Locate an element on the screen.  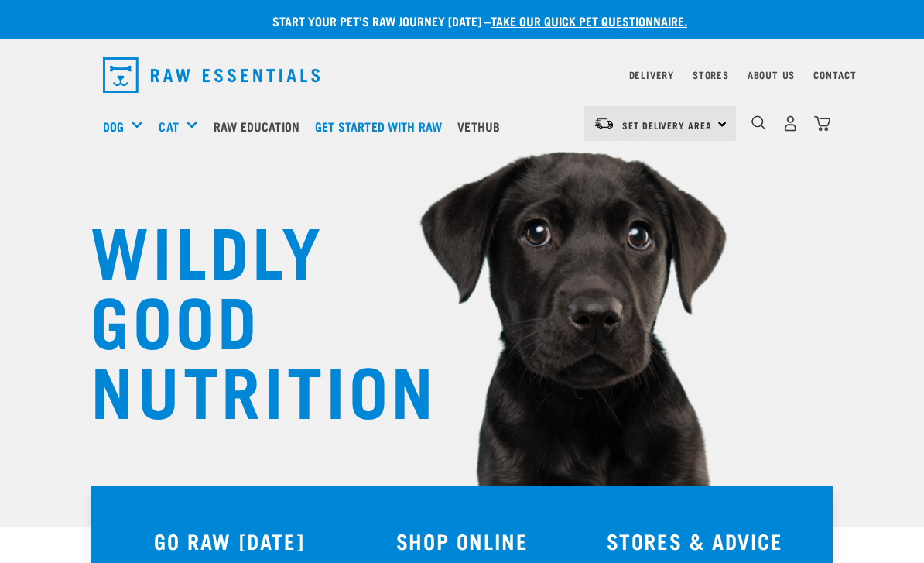
h3: SHOP ONLINE is located at coordinates (462, 540).